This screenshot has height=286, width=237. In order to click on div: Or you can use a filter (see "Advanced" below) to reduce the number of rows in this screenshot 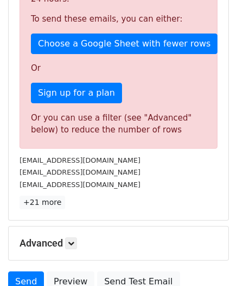, I will do `click(118, 124)`.